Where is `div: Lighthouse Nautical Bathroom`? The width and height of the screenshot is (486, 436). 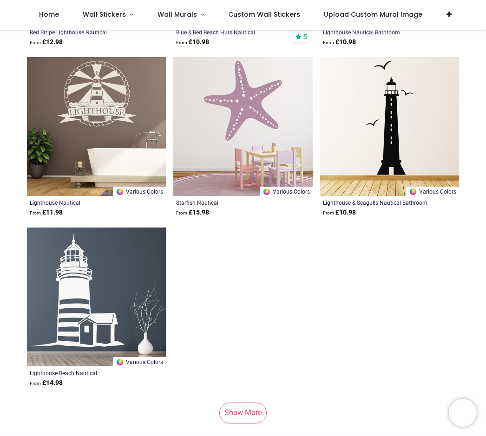
div: Lighthouse Nautical Bathroom is located at coordinates (376, 32).